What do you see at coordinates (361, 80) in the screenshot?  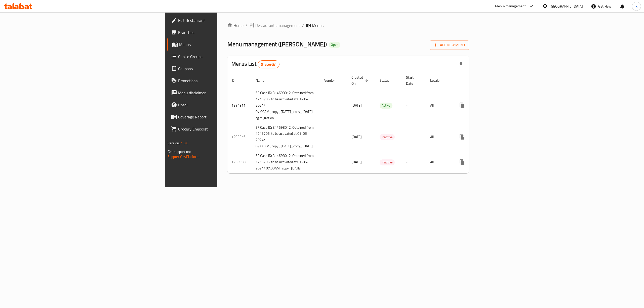 I see `span: Created On` at bounding box center [361, 80].